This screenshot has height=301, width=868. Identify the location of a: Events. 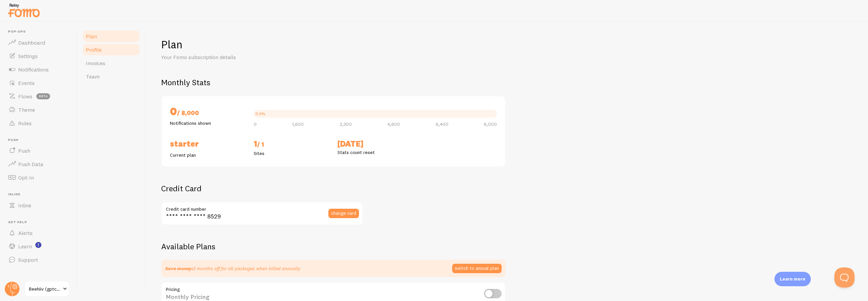
(39, 83).